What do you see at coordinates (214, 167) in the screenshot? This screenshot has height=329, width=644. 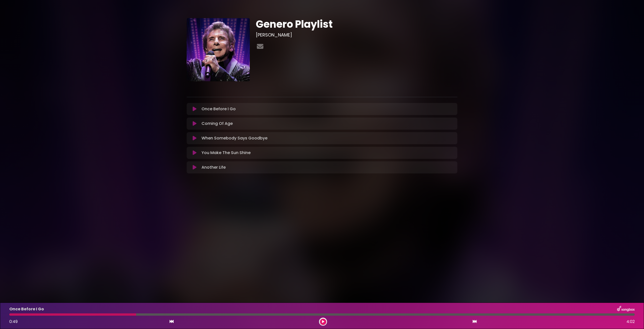 I see `p: Another Life` at bounding box center [214, 167].